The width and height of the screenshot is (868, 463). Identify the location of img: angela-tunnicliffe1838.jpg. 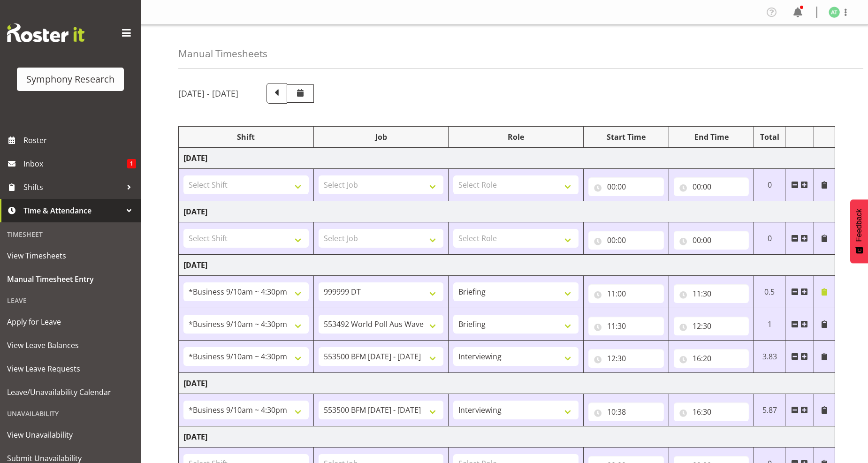
(834, 12).